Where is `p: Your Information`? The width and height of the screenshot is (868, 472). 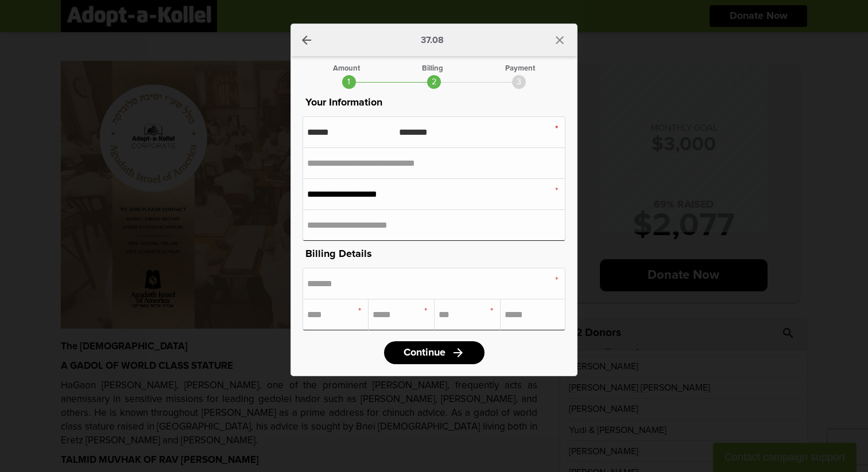 p: Your Information is located at coordinates (434, 102).